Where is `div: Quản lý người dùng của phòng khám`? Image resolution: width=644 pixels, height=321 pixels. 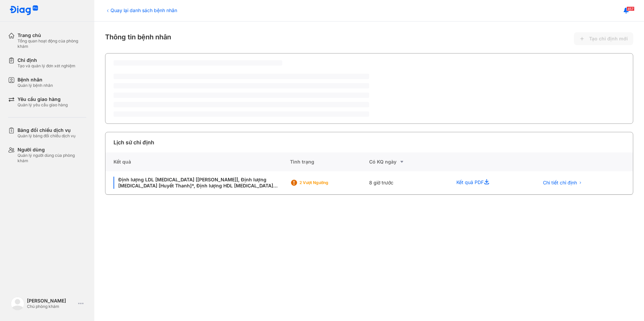 div: Quản lý người dùng của phòng khám is located at coordinates (52, 158).